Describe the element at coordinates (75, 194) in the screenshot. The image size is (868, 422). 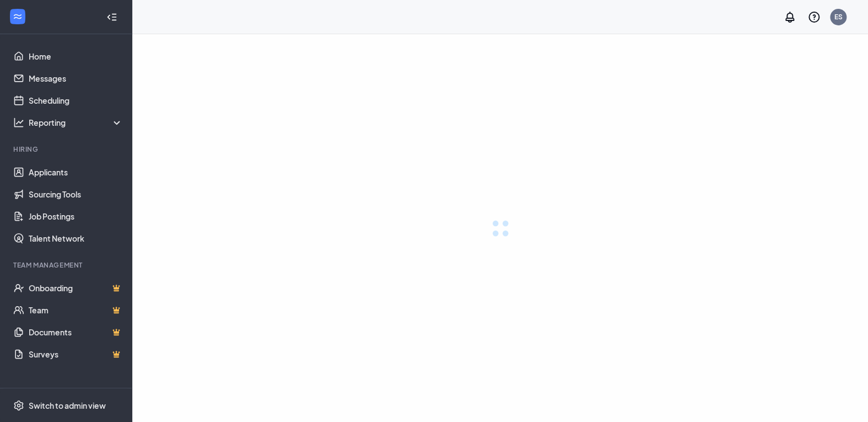
I see `a: Sourcing Tools` at that location.